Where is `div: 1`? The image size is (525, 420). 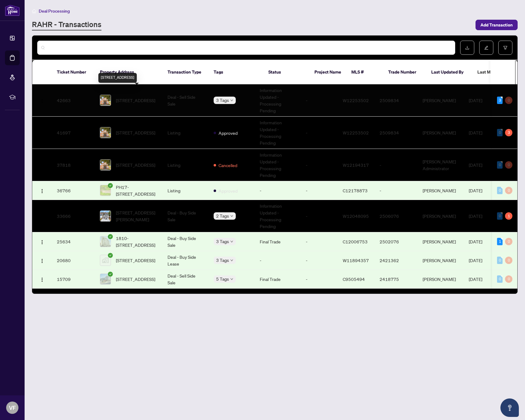 div: 1 is located at coordinates (499, 241).